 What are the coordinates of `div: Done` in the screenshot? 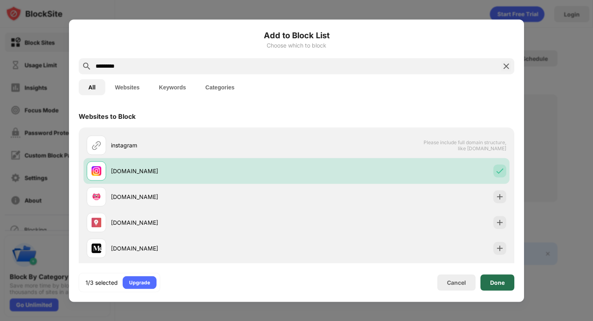 It's located at (497, 283).